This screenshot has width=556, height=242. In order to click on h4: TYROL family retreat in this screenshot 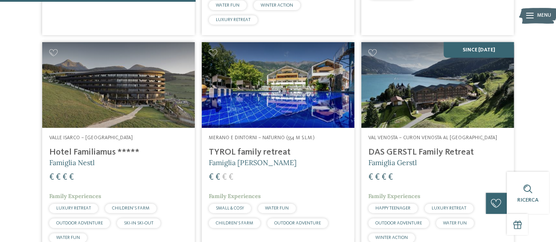, I will do `click(278, 153)`.